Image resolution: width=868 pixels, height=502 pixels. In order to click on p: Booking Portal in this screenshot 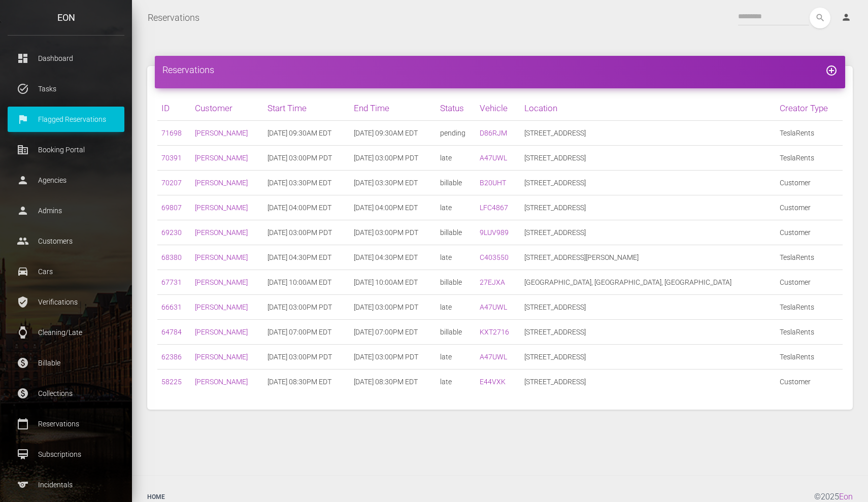, I will do `click(66, 150)`.